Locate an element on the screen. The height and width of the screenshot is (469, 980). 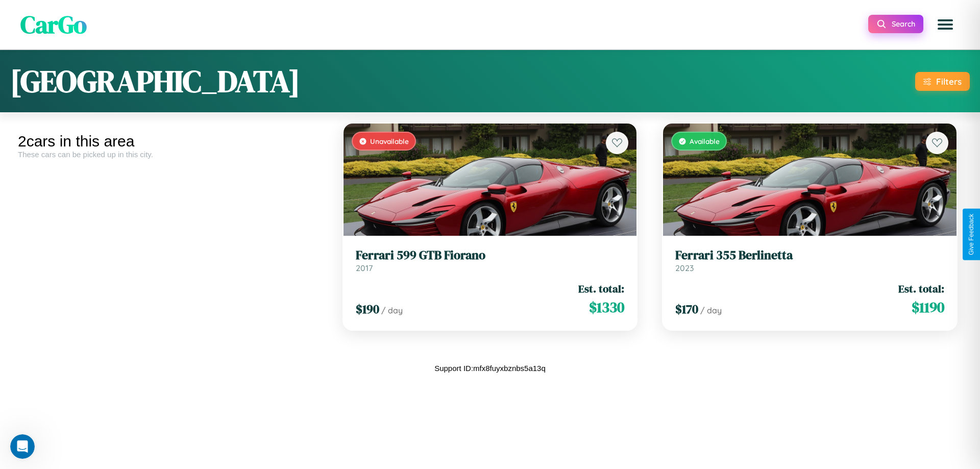
button: Search is located at coordinates (896, 24).